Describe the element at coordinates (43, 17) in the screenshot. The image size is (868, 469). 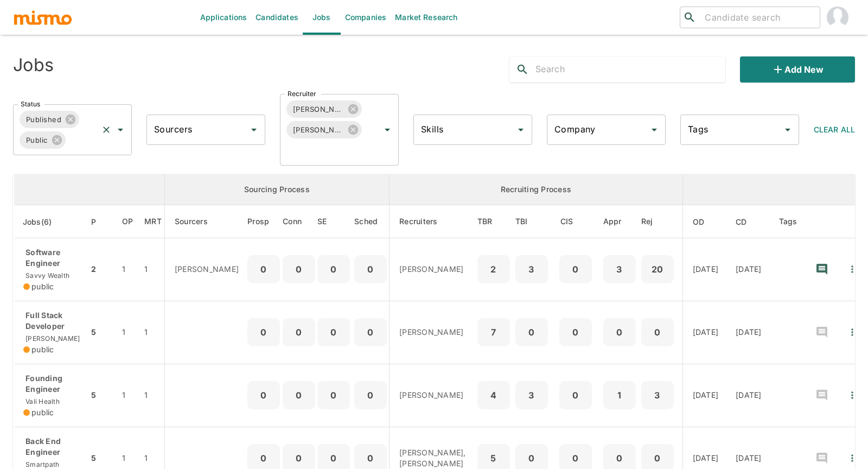
I see `img: logo` at that location.